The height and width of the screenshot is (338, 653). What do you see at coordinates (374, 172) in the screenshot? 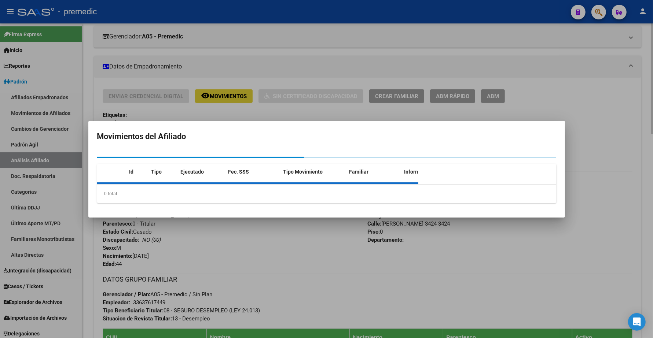
I see `datatable-header-cell: Familiar` at bounding box center [374, 172].